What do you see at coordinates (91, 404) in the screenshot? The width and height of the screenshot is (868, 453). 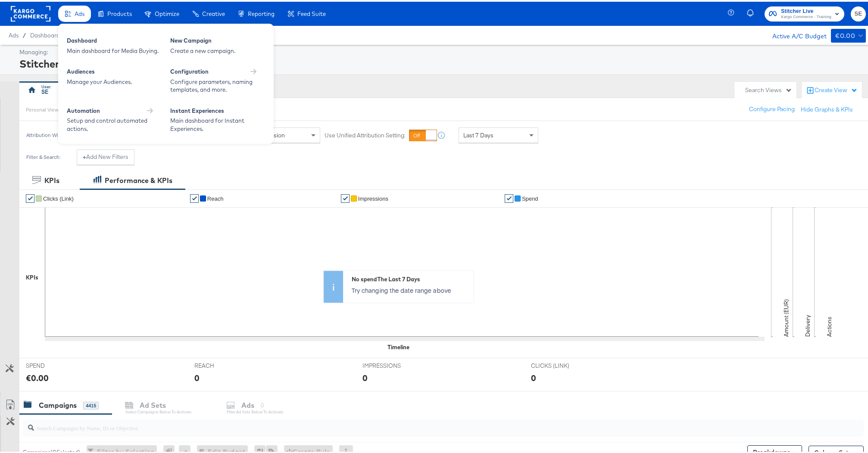 I see `div: 4415` at bounding box center [91, 404].